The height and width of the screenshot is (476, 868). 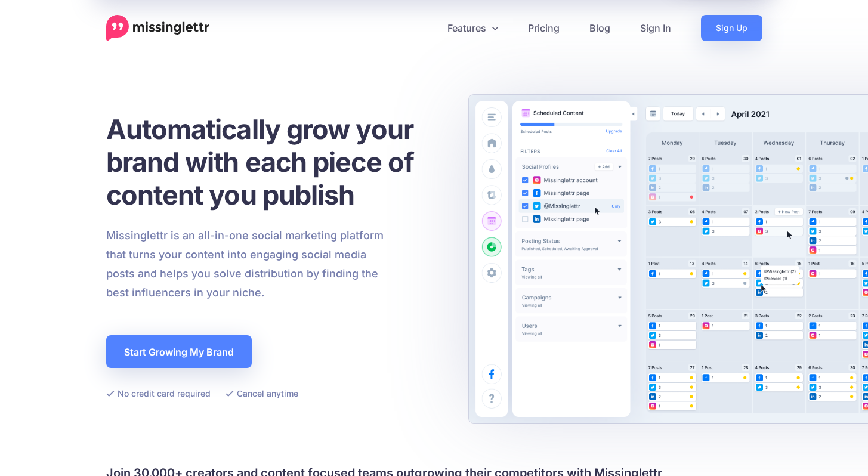 I want to click on a: Pricing, so click(x=543, y=28).